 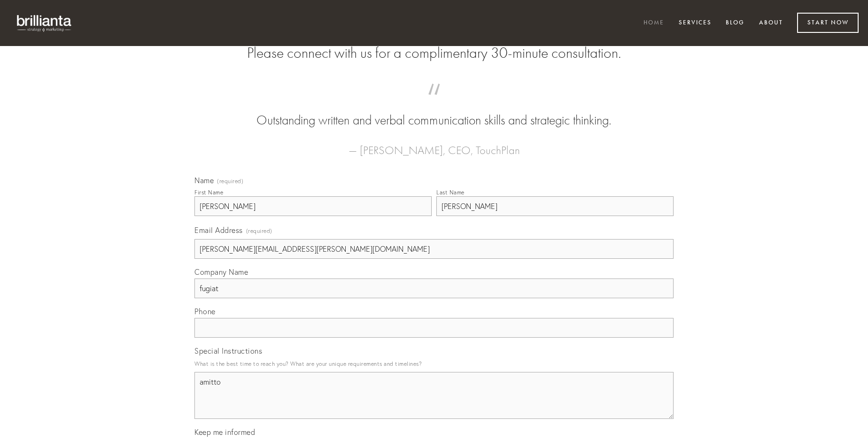 I want to click on a: Home, so click(x=653, y=23).